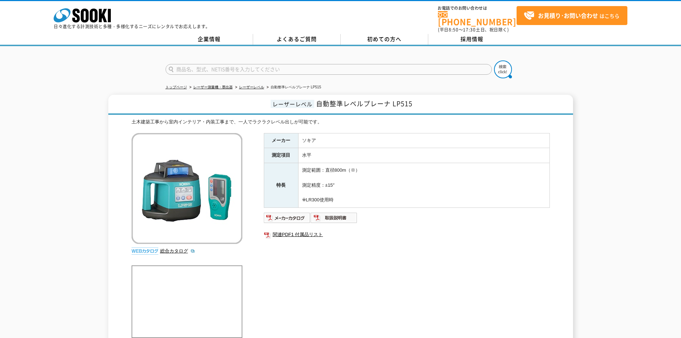  I want to click on a: 総合カタログ, so click(178, 251).